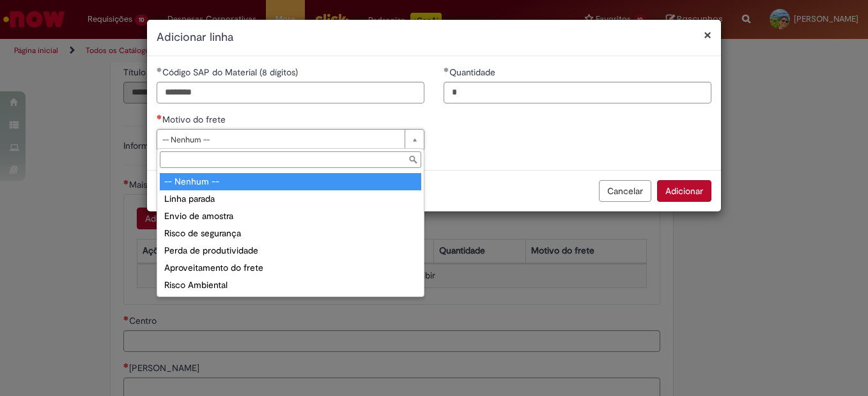 Image resolution: width=868 pixels, height=396 pixels. I want to click on div: Envio de amostra, so click(290, 216).